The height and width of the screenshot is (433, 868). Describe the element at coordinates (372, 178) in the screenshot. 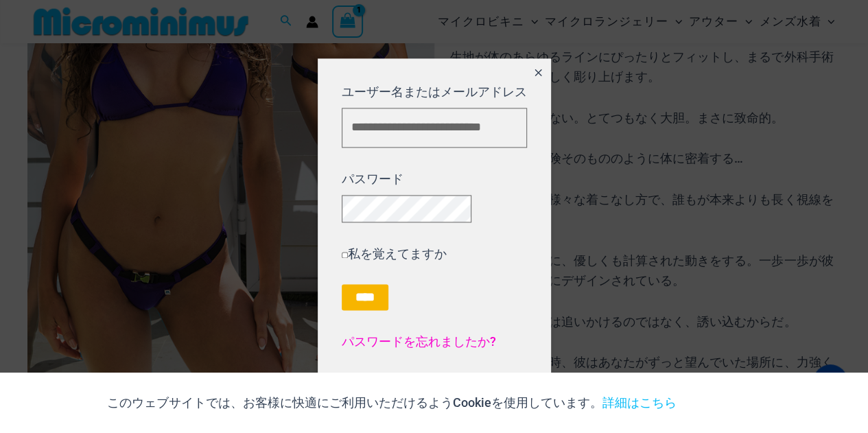

I see `font: パスワード` at that location.